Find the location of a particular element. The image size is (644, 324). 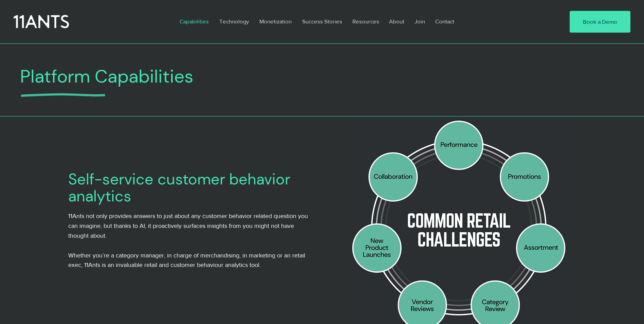

a: Contact is located at coordinates (445, 21).